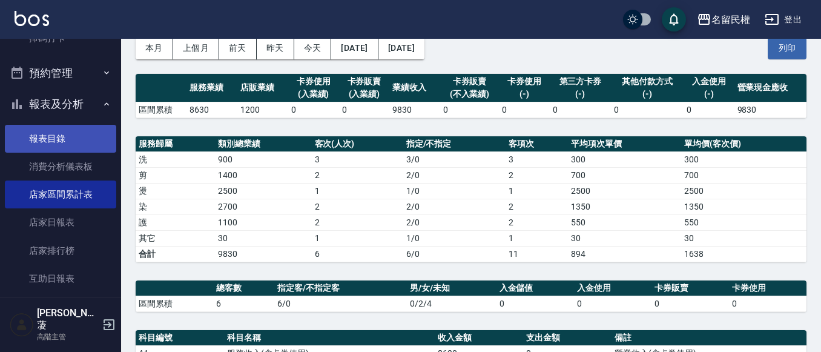  What do you see at coordinates (454, 144) in the screenshot?
I see `th: 指定/不指定` at bounding box center [454, 144].